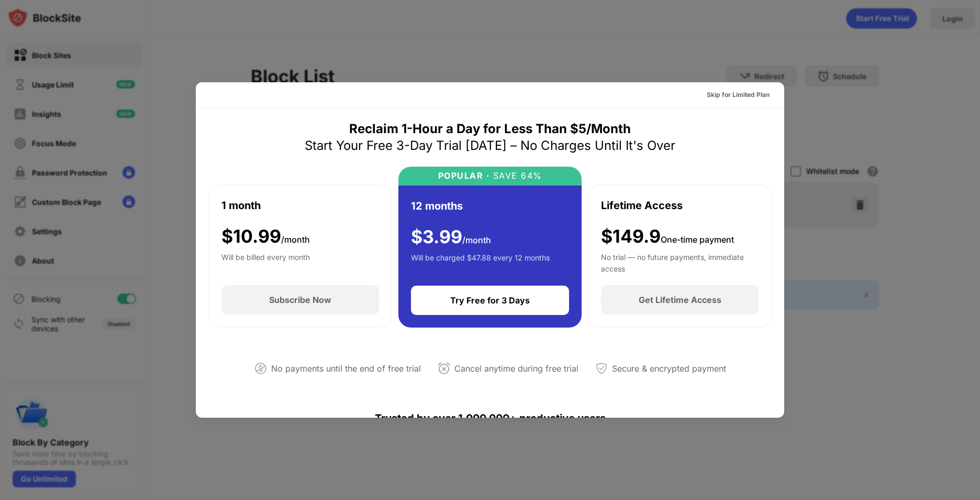 This screenshot has width=980, height=500. Describe the element at coordinates (241, 205) in the screenshot. I see `div: 1 month` at that location.